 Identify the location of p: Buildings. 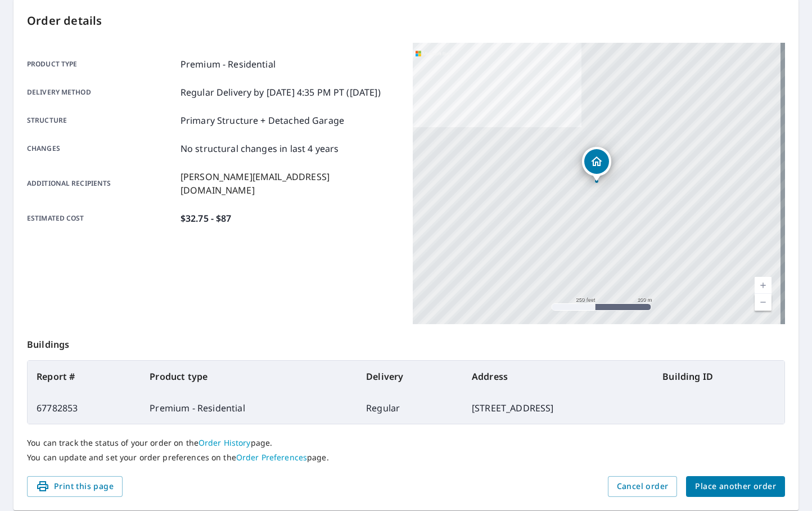
(406, 342).